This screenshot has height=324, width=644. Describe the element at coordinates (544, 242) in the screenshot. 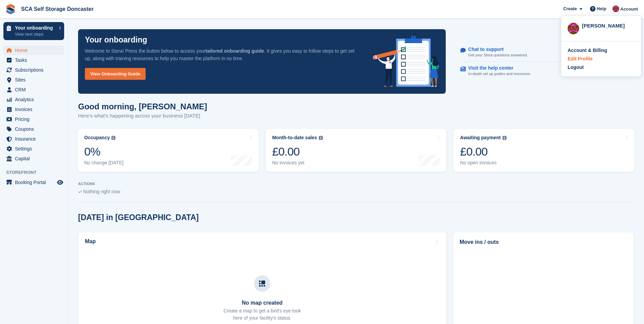

I see `h2: Move ins / outs` at that location.